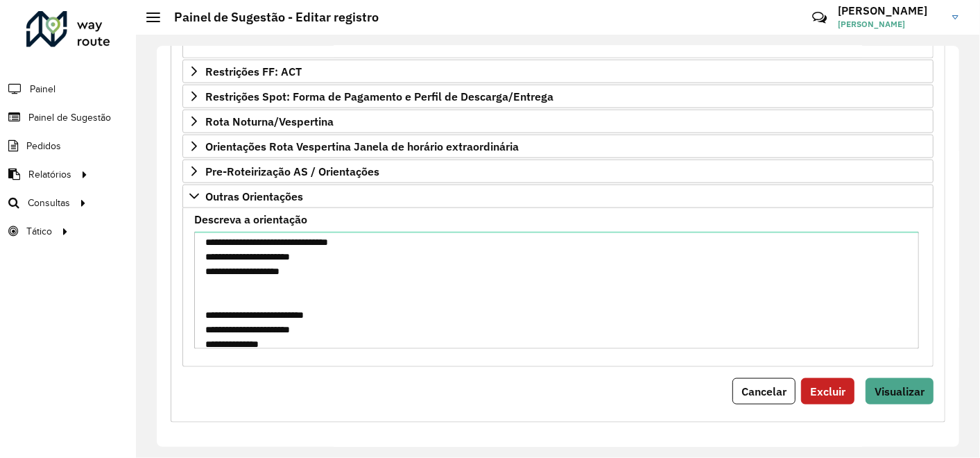 This screenshot has width=980, height=458. I want to click on div: Outras Orientações, so click(557, 287).